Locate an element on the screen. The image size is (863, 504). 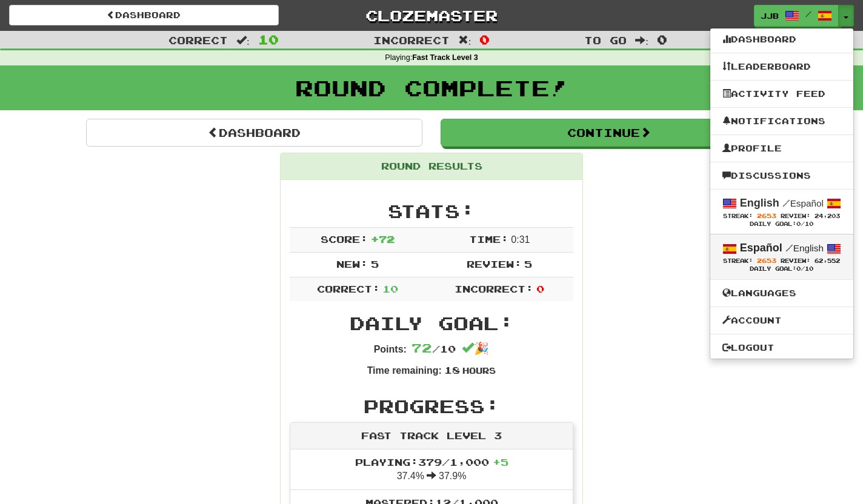
a: Español /English Streak: 2653 Review: 62,552 Daily Goal:0/10 is located at coordinates (782, 256).